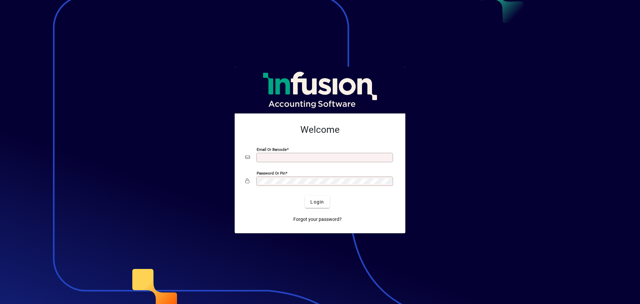 This screenshot has width=640, height=304. Describe the element at coordinates (317, 219) in the screenshot. I see `span: Forgot your password?` at that location.